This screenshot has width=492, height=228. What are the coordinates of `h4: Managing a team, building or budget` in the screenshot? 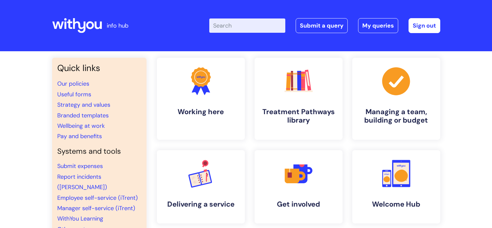 It's located at (397, 116).